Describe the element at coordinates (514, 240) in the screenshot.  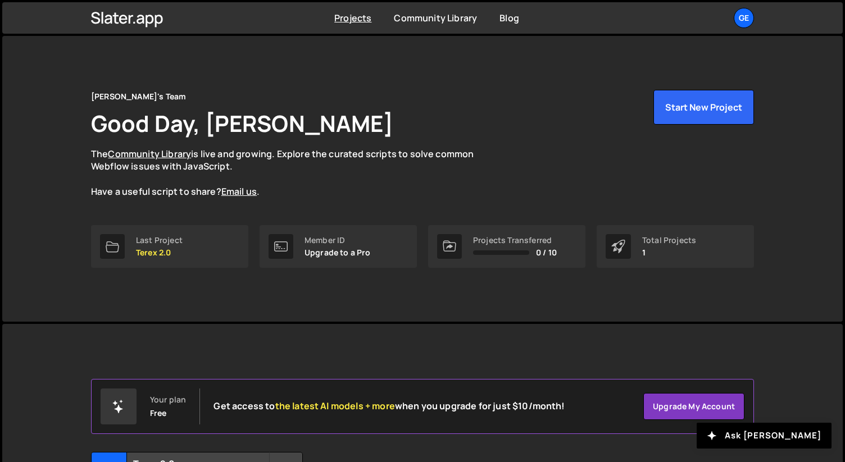
I see `div: Projects Transferred` at that location.